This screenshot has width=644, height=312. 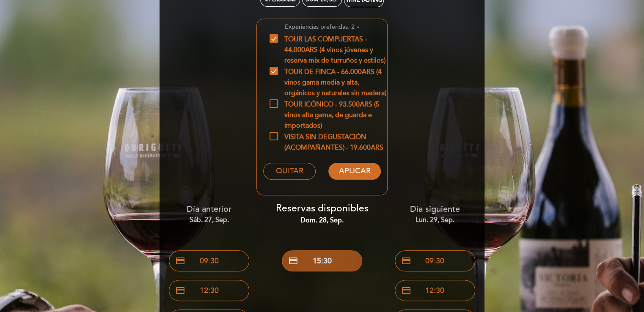 I want to click on button: QUITAR, so click(x=289, y=171).